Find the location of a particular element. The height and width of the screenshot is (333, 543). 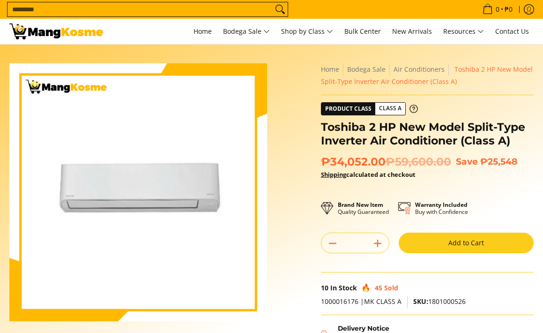

span: Contact Us is located at coordinates (512, 31).